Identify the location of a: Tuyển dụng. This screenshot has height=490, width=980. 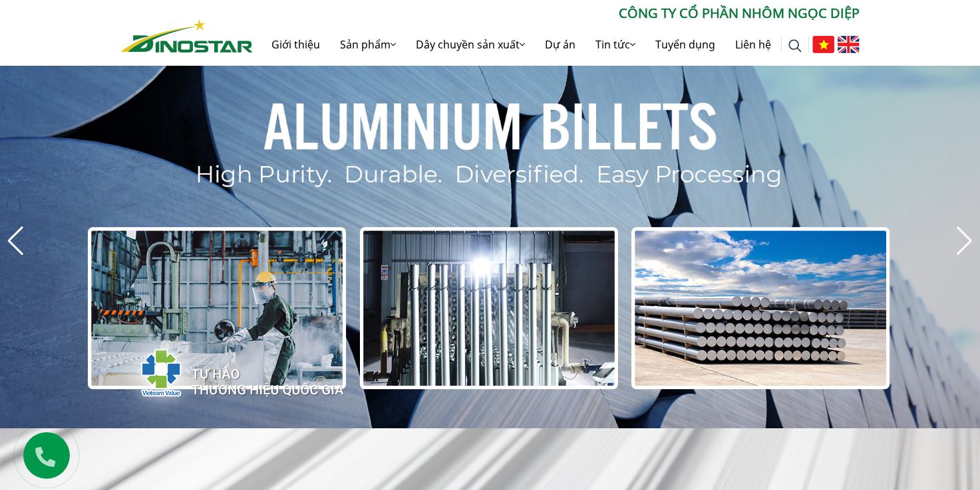
(685, 45).